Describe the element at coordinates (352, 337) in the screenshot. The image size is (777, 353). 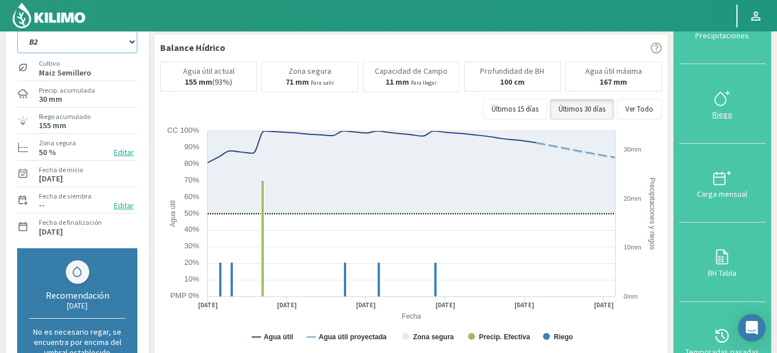
I see `text: Agua útil proyectada` at that location.